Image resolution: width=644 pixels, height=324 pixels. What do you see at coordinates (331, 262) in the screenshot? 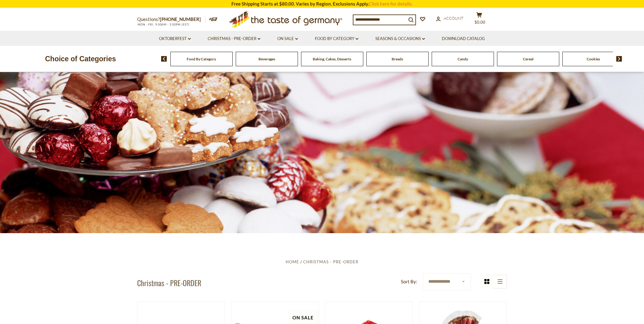
I see `span: Christmas - PRE-ORDER` at bounding box center [331, 262].